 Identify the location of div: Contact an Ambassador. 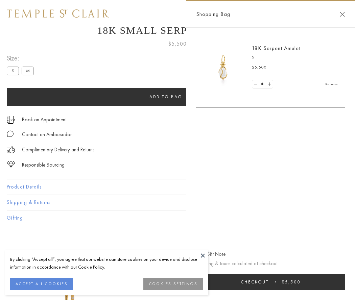
(47, 135).